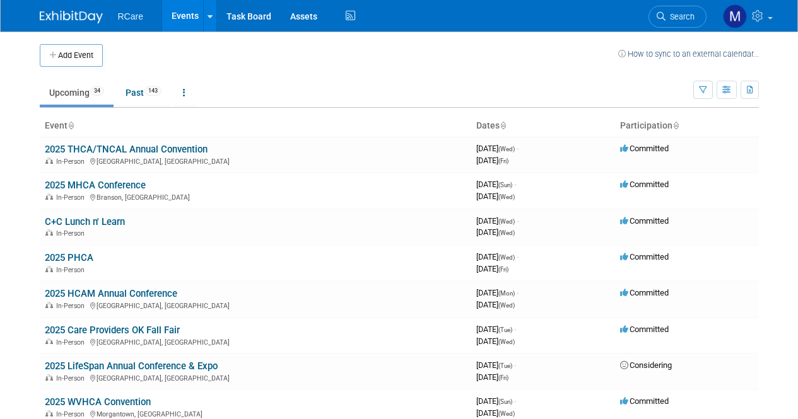  I want to click on a: Past143, so click(143, 93).